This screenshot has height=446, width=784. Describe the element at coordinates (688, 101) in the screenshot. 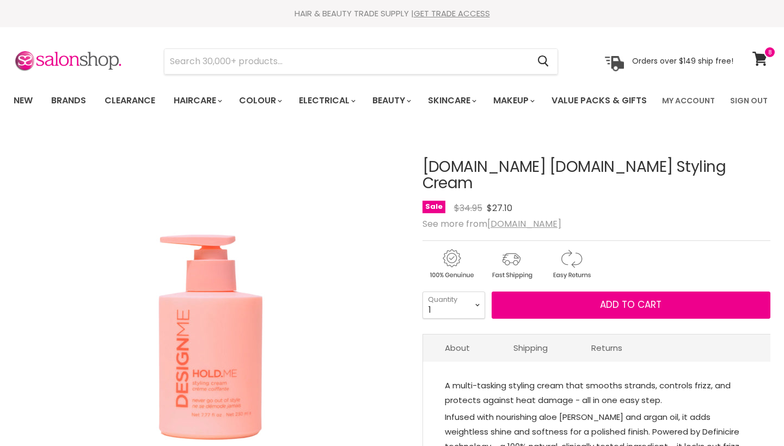

I see `a: My Account` at that location.